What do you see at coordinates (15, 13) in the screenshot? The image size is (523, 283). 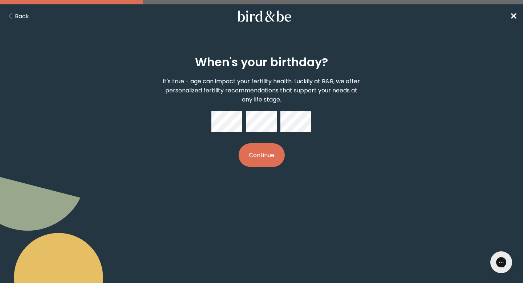 I see `button: Gorgias live chat` at bounding box center [15, 13].